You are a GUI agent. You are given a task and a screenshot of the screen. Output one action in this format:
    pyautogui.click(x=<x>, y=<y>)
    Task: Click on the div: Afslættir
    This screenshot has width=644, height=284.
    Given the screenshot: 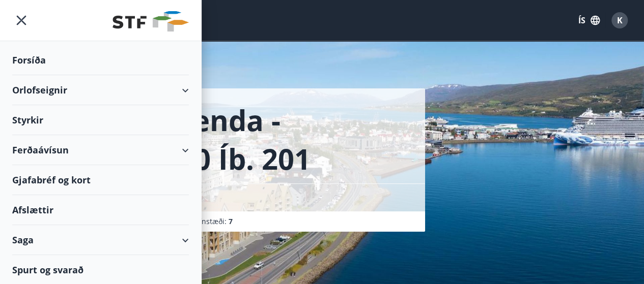 What is the action you would take?
    pyautogui.click(x=100, y=210)
    